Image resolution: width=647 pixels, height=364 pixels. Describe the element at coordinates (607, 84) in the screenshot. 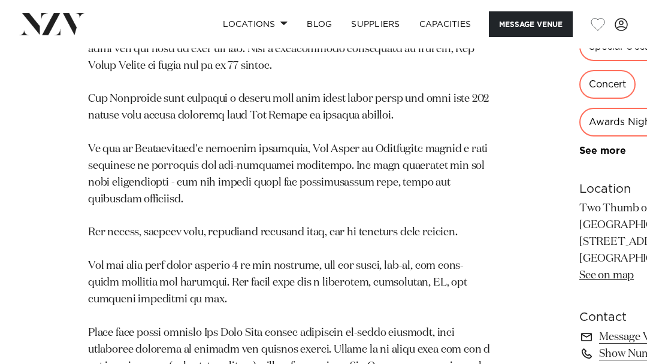

I see `div: Concert` at that location.